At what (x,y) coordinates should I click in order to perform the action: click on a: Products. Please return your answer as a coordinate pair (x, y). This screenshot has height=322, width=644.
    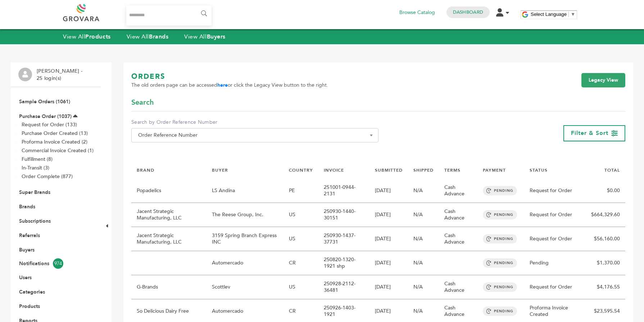
    Looking at the image, I should click on (30, 306).